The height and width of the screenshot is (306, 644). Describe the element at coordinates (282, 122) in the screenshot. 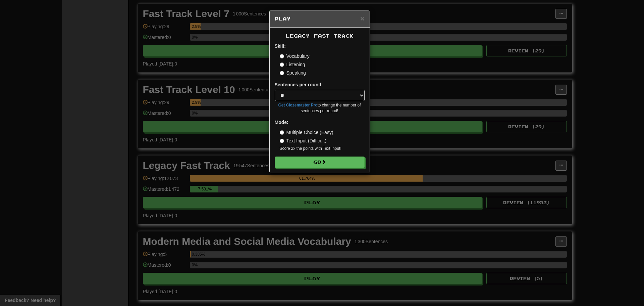

I see `strong: Mode:` at that location.